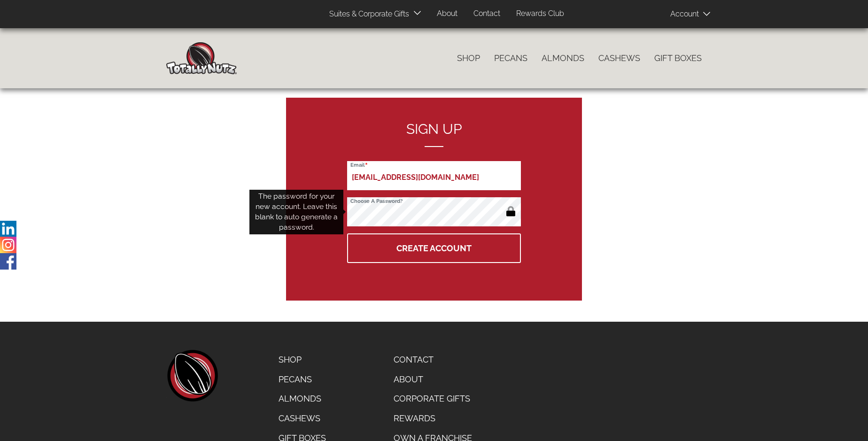 The width and height of the screenshot is (868, 441). Describe the element at coordinates (192, 376) in the screenshot. I see `a: home` at that location.